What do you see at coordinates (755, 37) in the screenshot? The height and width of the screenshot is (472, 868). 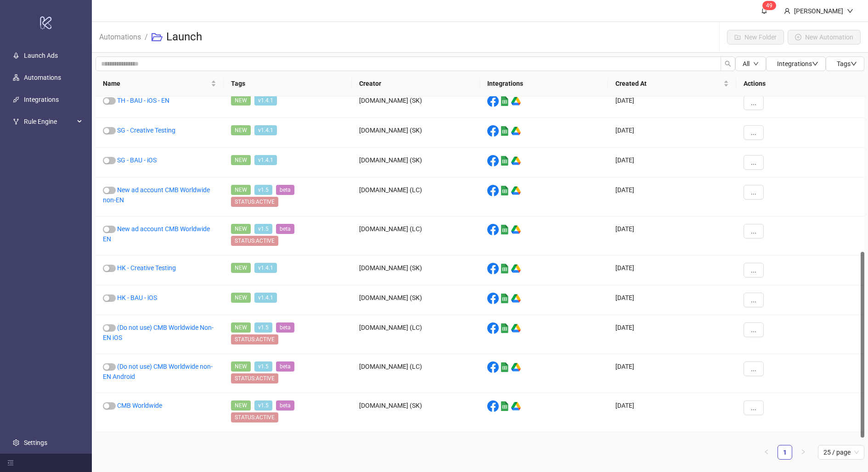 I see `button: New Folder` at bounding box center [755, 37].